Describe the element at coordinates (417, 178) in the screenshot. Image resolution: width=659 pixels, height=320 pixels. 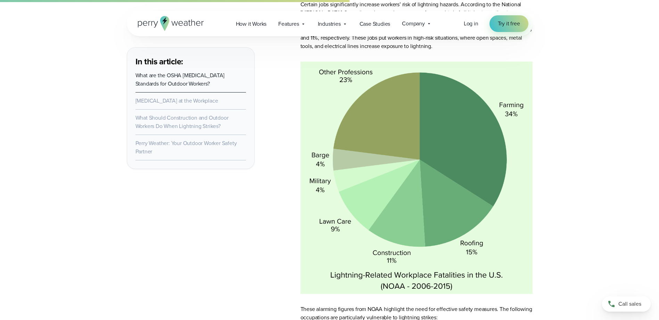
I see `img: Lightning fatalities at workplace` at that location.